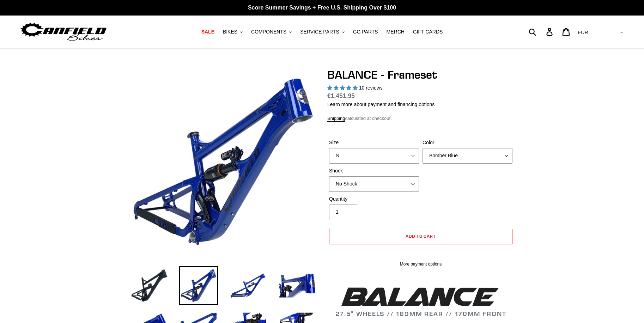 The image size is (644, 323). What do you see at coordinates (230, 32) in the screenshot?
I see `span: BIKES` at bounding box center [230, 32].